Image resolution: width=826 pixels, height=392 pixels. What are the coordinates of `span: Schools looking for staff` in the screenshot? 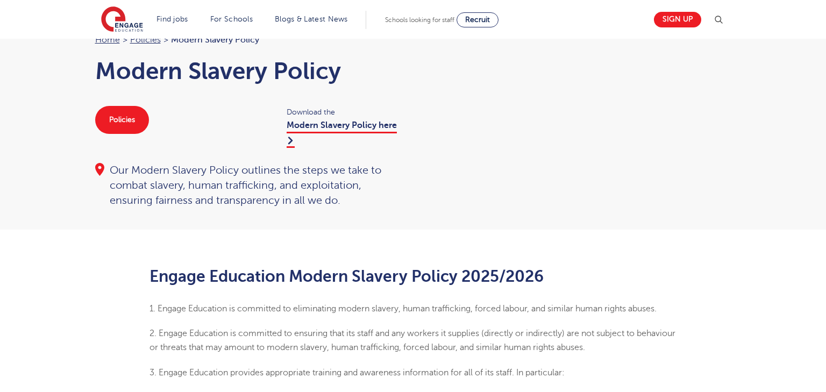 It's located at (419, 20).